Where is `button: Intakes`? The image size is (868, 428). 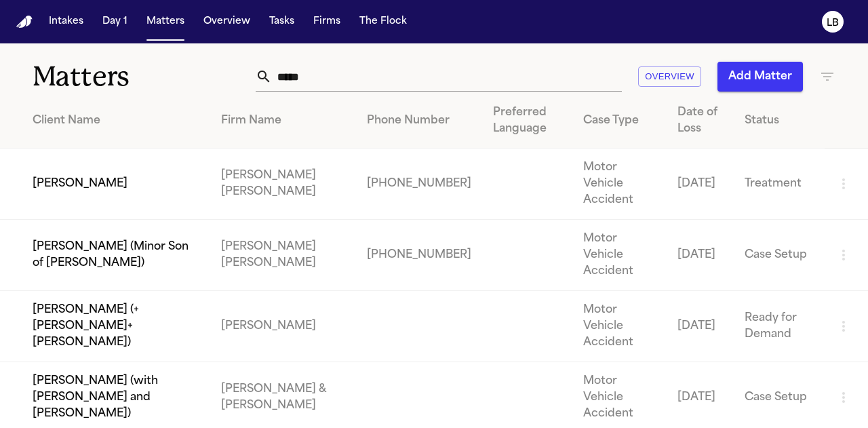
button: Intakes is located at coordinates (66, 21).